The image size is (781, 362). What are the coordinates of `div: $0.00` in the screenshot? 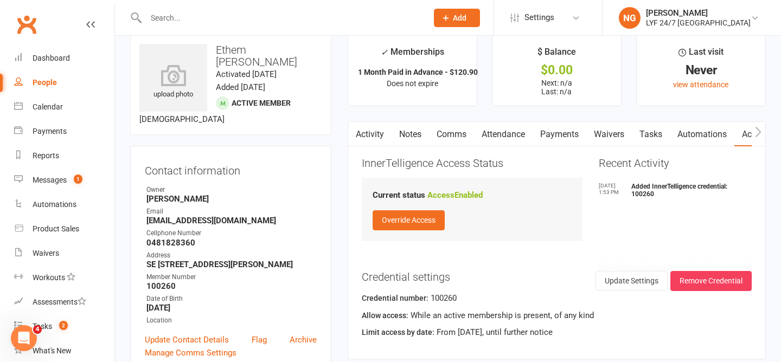 It's located at (557, 70).